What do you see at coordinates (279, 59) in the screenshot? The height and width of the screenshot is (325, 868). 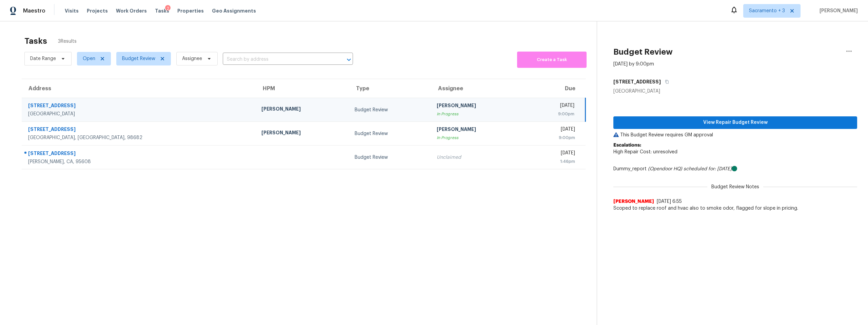 I see `input: Search by address` at bounding box center [279, 59].